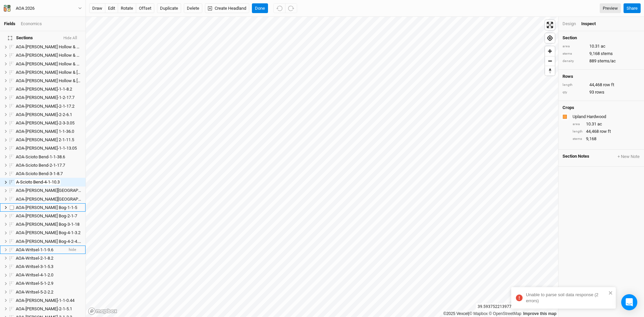 The width and height of the screenshot is (644, 317). What do you see at coordinates (550, 61) in the screenshot?
I see `button: Zoom out` at bounding box center [550, 61].